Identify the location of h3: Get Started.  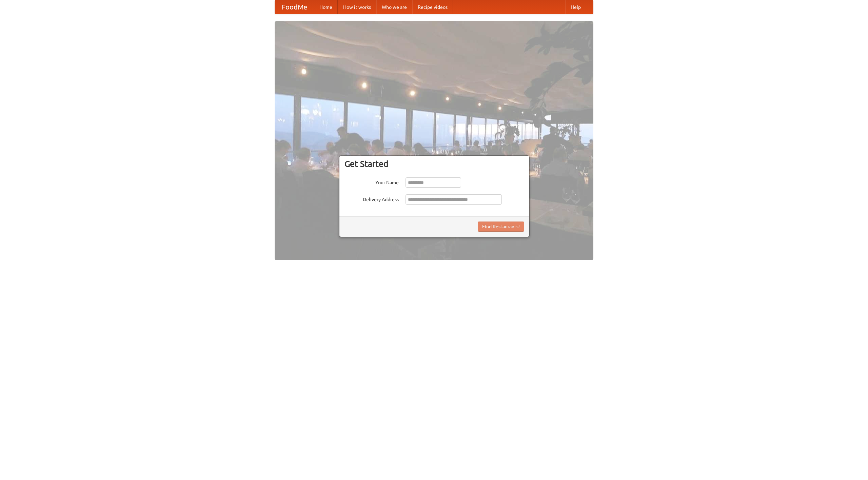
(434, 164).